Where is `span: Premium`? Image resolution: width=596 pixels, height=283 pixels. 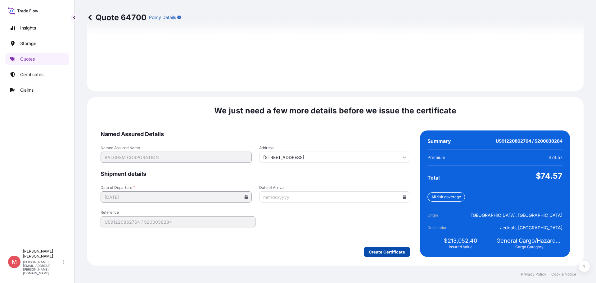
span: Premium is located at coordinates (436, 157).